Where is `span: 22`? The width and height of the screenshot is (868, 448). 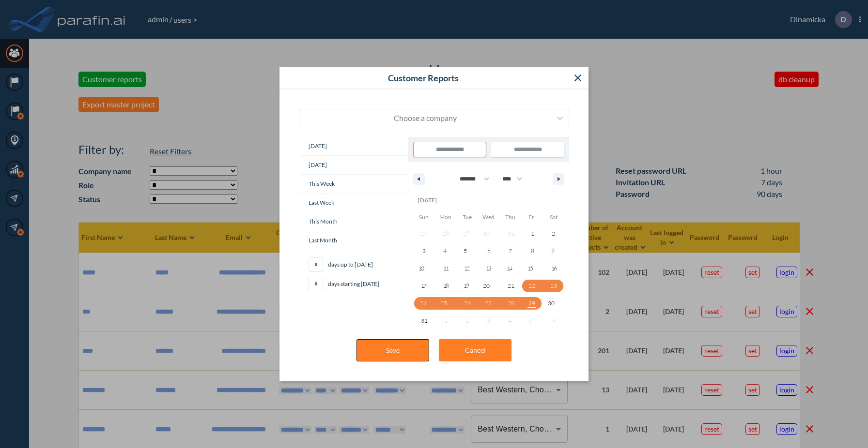
span: 22 is located at coordinates (532, 286).